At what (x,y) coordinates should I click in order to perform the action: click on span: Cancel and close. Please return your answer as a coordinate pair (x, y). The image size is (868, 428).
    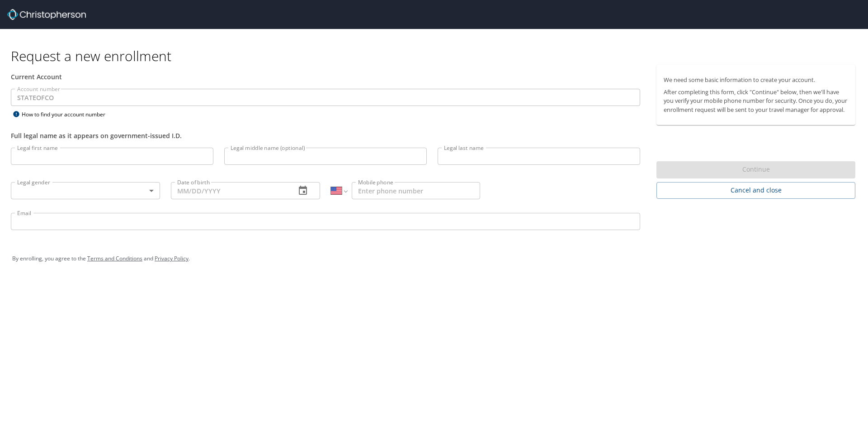
    Looking at the image, I should click on (756, 190).